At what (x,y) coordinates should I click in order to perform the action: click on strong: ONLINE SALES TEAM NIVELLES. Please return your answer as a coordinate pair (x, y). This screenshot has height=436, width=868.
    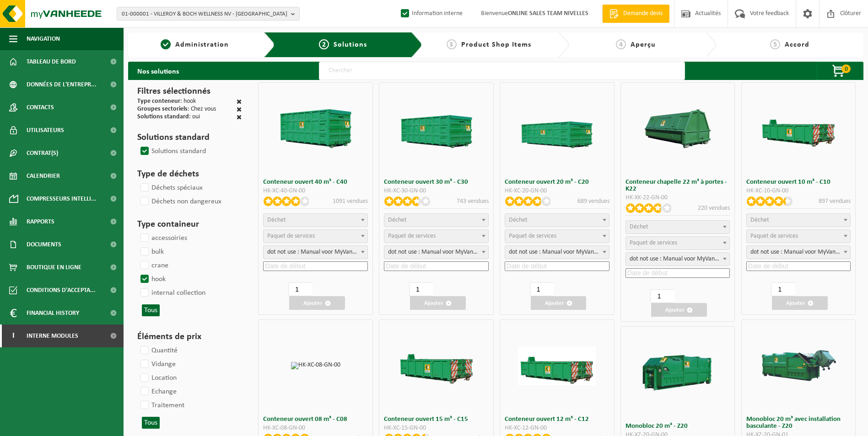
    Looking at the image, I should click on (548, 13).